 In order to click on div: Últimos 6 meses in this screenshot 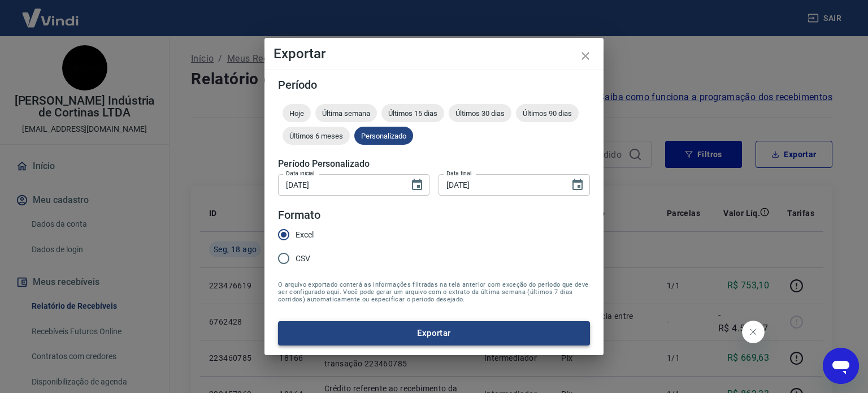, I will do `click(316, 135)`.